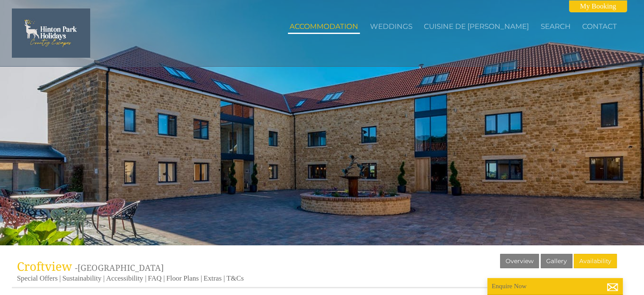 The width and height of the screenshot is (644, 295). I want to click on a: Overview, so click(520, 261).